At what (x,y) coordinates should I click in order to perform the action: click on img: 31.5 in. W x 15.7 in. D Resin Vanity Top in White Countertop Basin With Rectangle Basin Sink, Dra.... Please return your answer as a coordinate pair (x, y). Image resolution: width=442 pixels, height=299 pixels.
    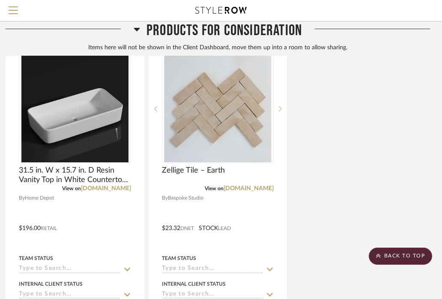
    Looking at the image, I should click on (75, 109).